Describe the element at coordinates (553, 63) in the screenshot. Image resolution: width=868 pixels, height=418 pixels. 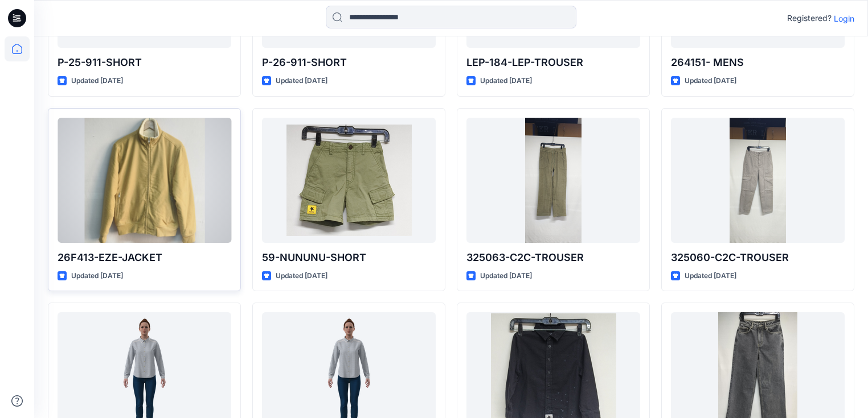
I see `p: LEP-184-LEP-TROUSER` at that location.